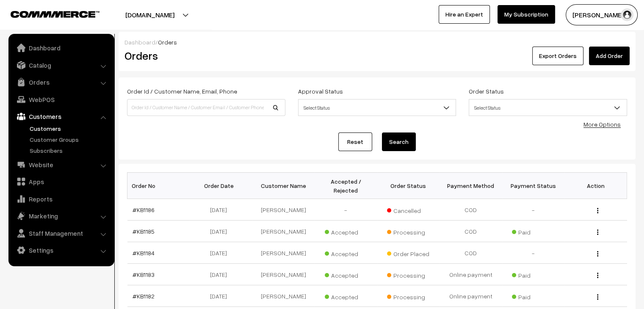 The height and width of the screenshot is (309, 644). What do you see at coordinates (61, 182) in the screenshot?
I see `a: Apps` at bounding box center [61, 182].